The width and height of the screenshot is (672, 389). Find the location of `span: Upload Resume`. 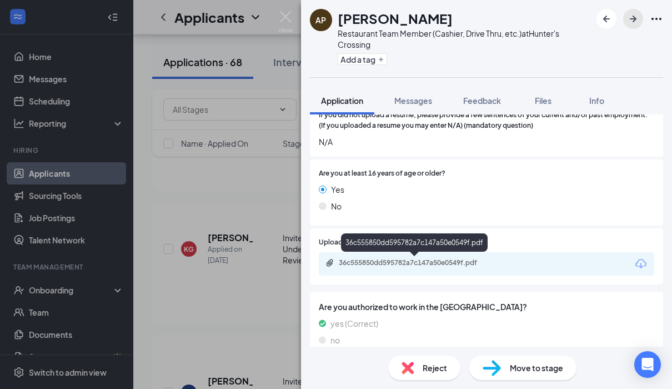

span: Upload Resume is located at coordinates (344, 242).